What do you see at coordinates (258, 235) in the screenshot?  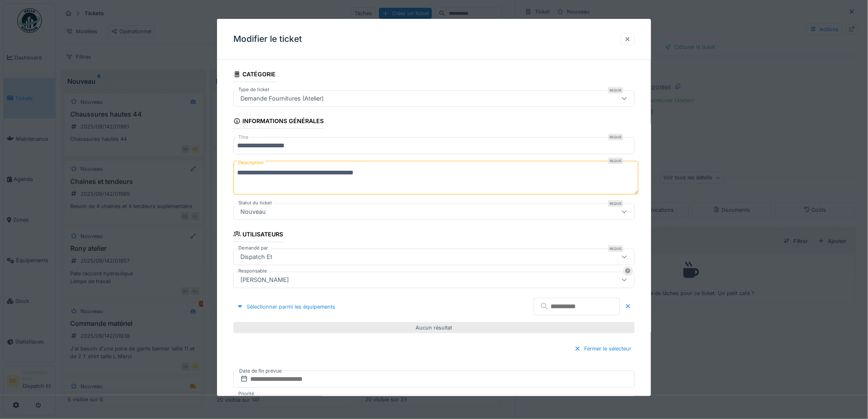 I see `div: Utilisateurs` at bounding box center [258, 235].